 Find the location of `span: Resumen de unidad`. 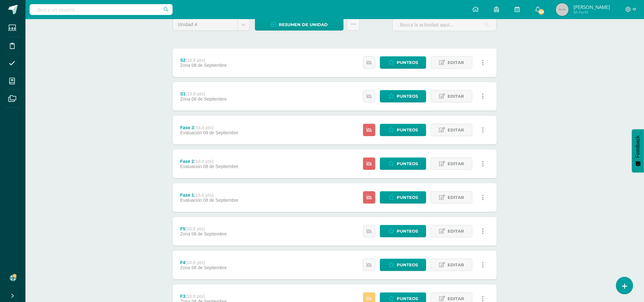

span: Resumen de unidad is located at coordinates (303, 25).